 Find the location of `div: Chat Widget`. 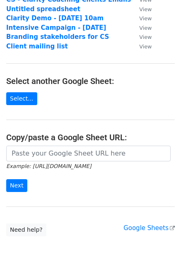

div: Chat Widget is located at coordinates (160, 244).